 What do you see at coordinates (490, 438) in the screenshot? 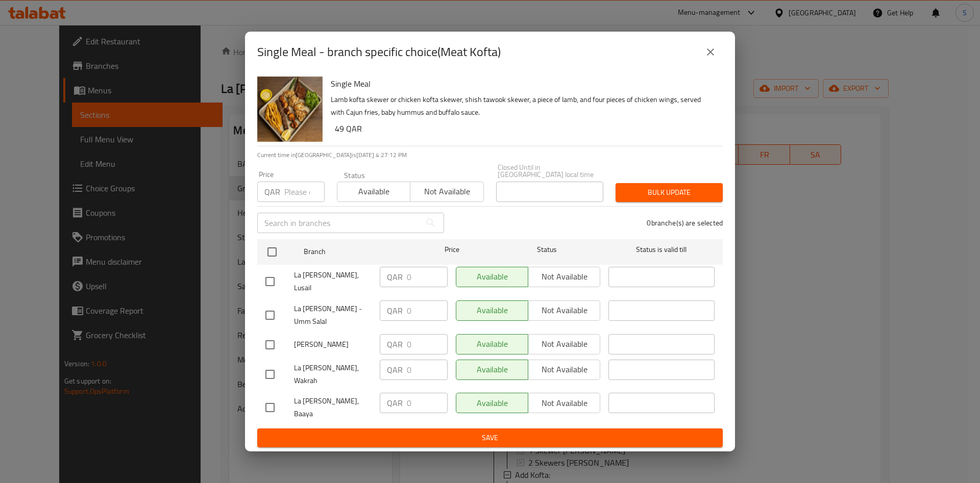
I see `span: Save` at bounding box center [490, 438].